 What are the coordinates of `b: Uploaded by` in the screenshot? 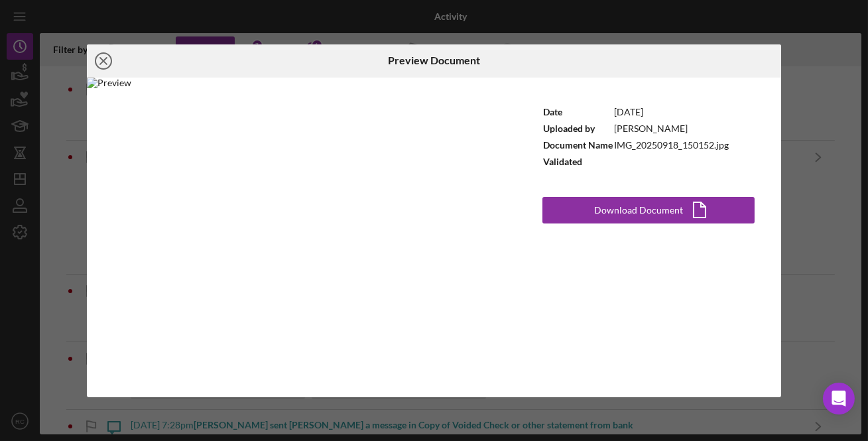 It's located at (569, 128).